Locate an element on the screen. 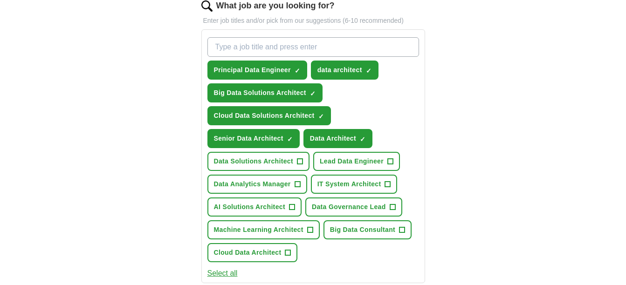 This screenshot has width=626, height=285. button: Lead Data Engineer is located at coordinates (356, 161).